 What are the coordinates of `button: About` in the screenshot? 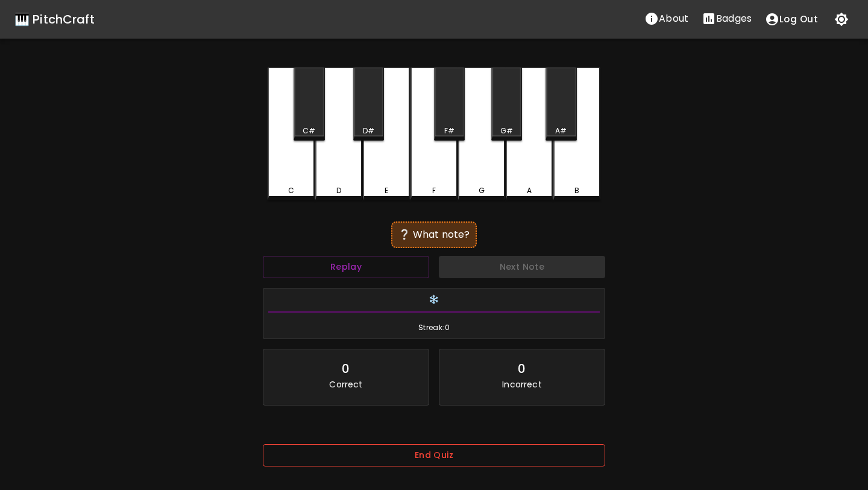 It's located at (666, 18).